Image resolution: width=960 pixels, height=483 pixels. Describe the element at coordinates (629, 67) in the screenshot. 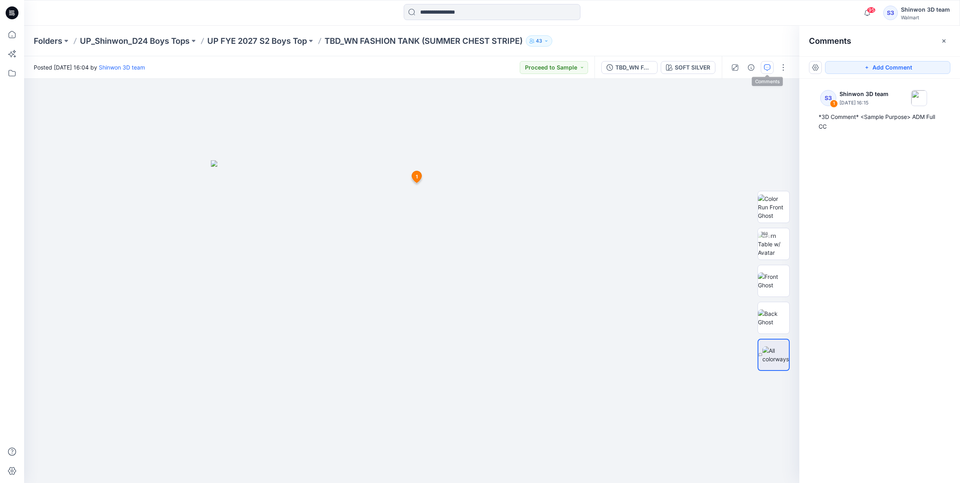

I see `button: TBD_WN FASHION TANK (SUMMER CHEST STRIPE)` at that location.